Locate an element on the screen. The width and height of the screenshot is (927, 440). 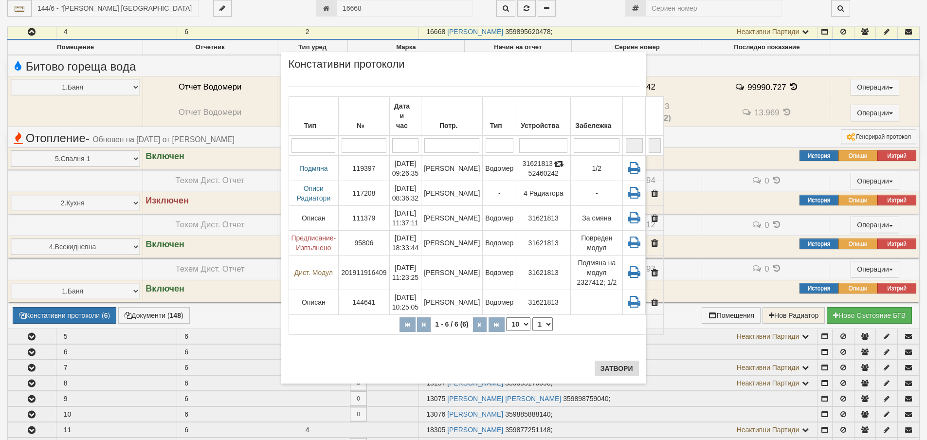
th: : No sort applied, sorting is disabled is located at coordinates (634, 116).